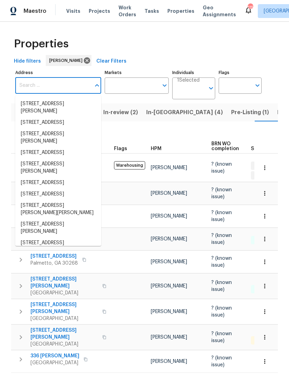 The height and width of the screenshot is (376, 289). What do you see at coordinates (53, 85) in the screenshot?
I see `input: Search ...` at bounding box center [53, 85].